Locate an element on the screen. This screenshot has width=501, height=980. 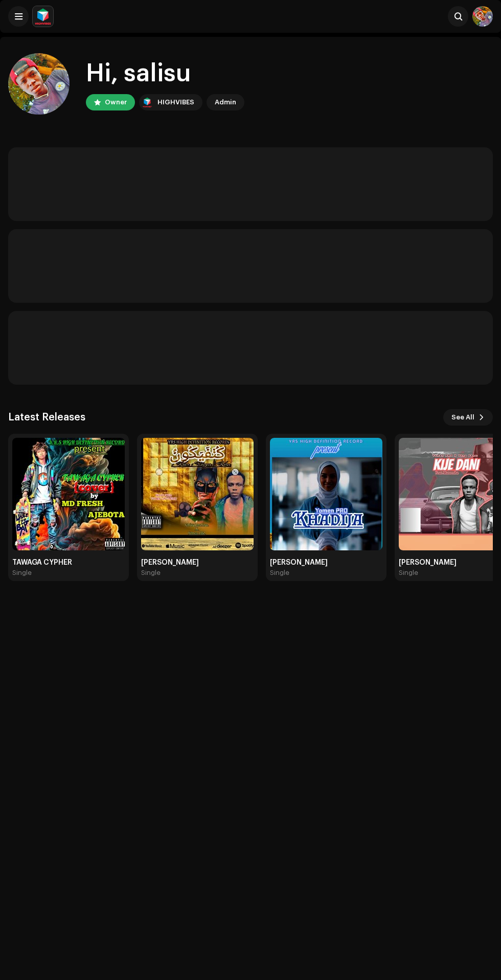
div: Owner is located at coordinates (116, 103).